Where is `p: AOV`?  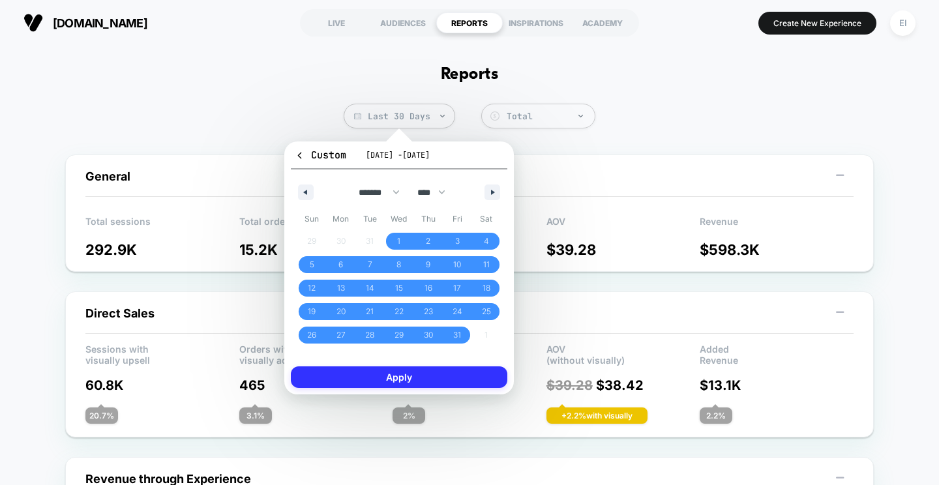 p: AOV is located at coordinates (624, 226).